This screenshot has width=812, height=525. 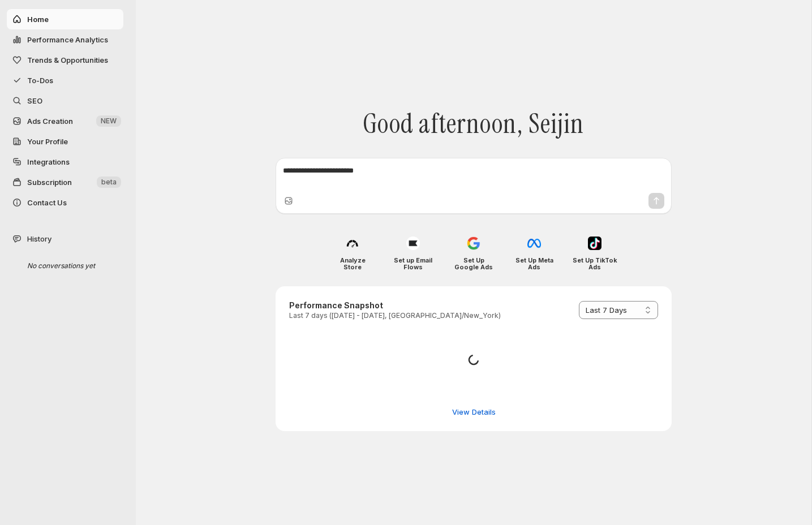 What do you see at coordinates (40, 81) in the screenshot?
I see `span: To-Dos` at bounding box center [40, 81].